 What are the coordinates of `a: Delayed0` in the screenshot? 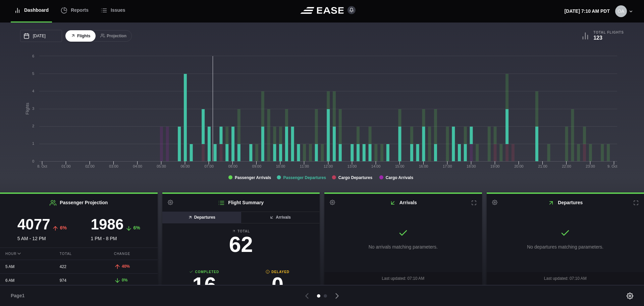 It's located at (277, 284).